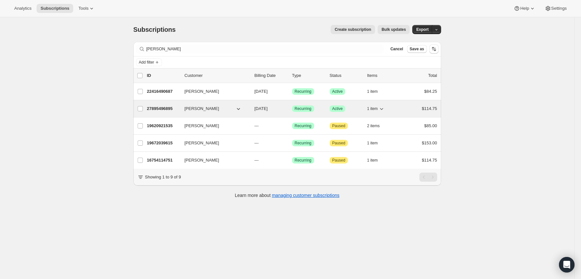 The height and width of the screenshot is (279, 581). I want to click on div: Type, so click(308, 75).